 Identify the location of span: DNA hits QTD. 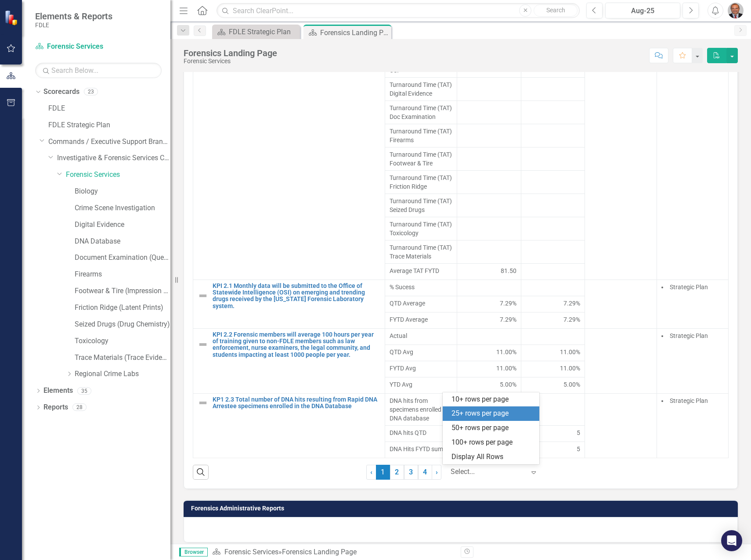
(421, 433).